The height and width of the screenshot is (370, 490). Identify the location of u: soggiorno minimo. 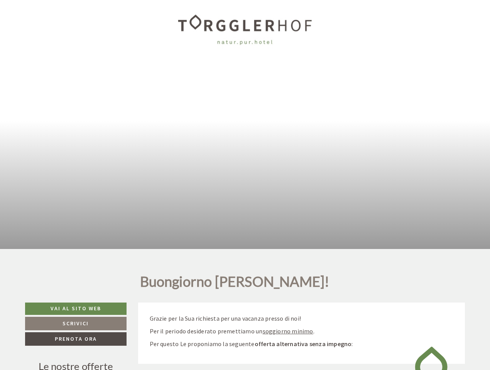
(288, 331).